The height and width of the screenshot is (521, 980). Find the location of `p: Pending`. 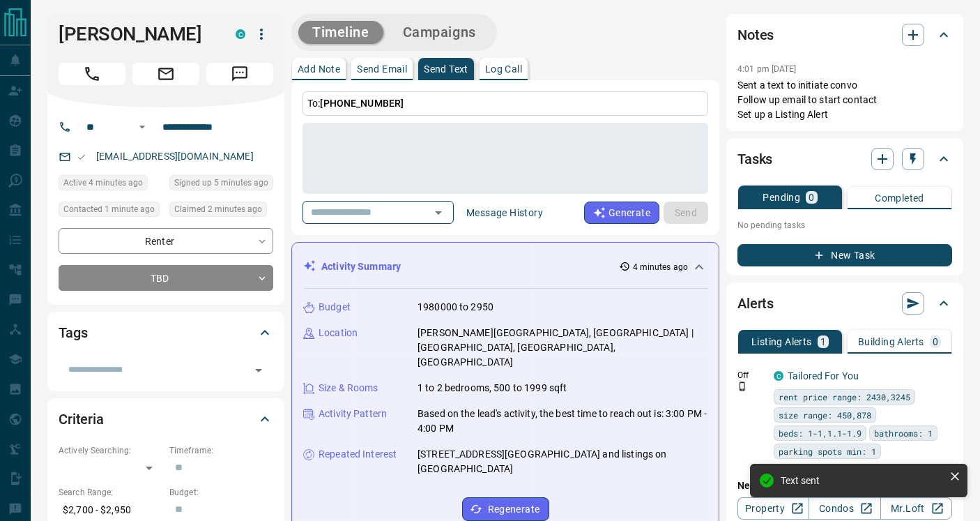

p: Pending is located at coordinates (781, 197).